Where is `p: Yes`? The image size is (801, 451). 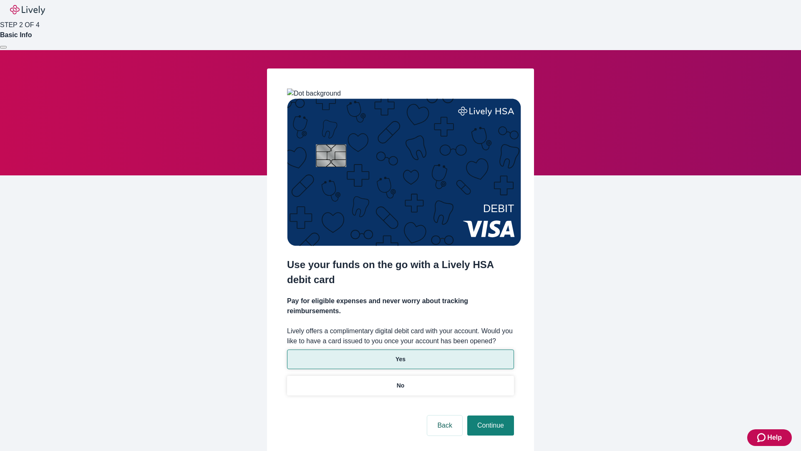 p: Yes is located at coordinates (401, 359).